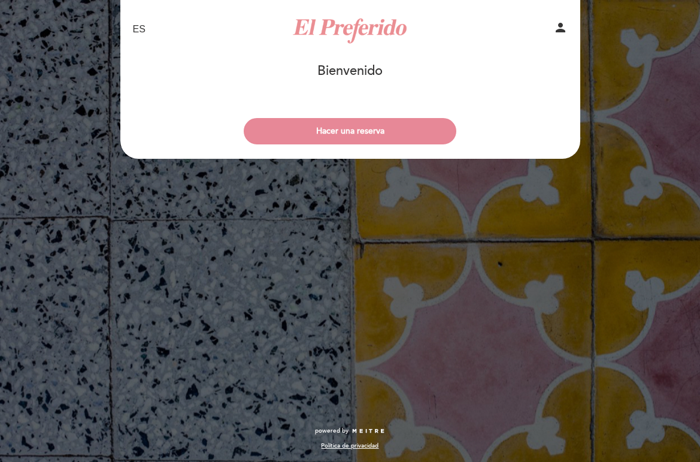 Image resolution: width=700 pixels, height=462 pixels. What do you see at coordinates (350, 71) in the screenshot?
I see `h1: Bienvenido` at bounding box center [350, 71].